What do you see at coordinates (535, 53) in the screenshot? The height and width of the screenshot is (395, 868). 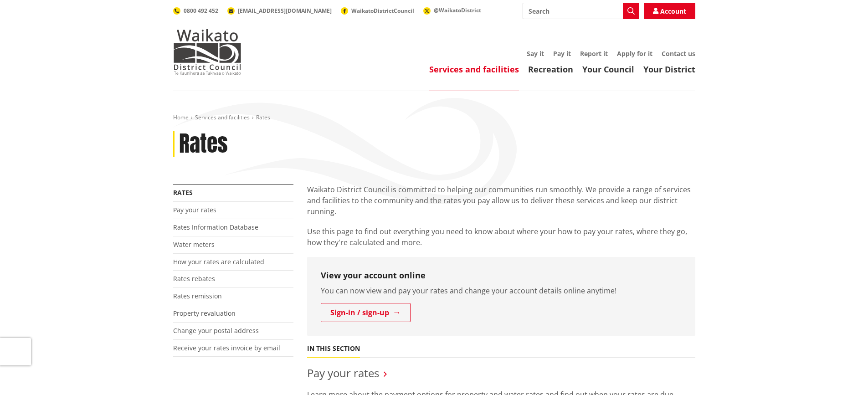 I see `a: Say it` at bounding box center [535, 53].